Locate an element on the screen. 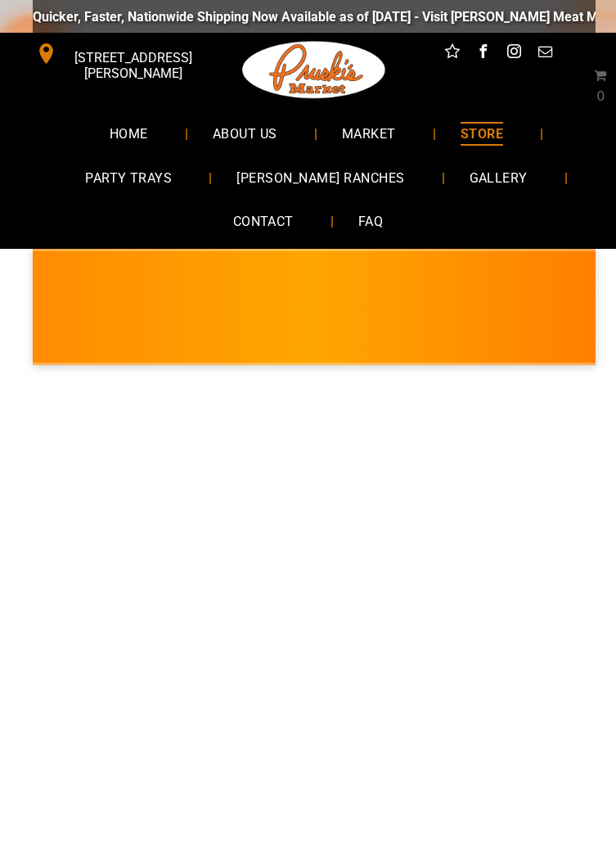  img: Pruski-s+Market+HQ+Logo2-1920w.png is located at coordinates (314, 70).